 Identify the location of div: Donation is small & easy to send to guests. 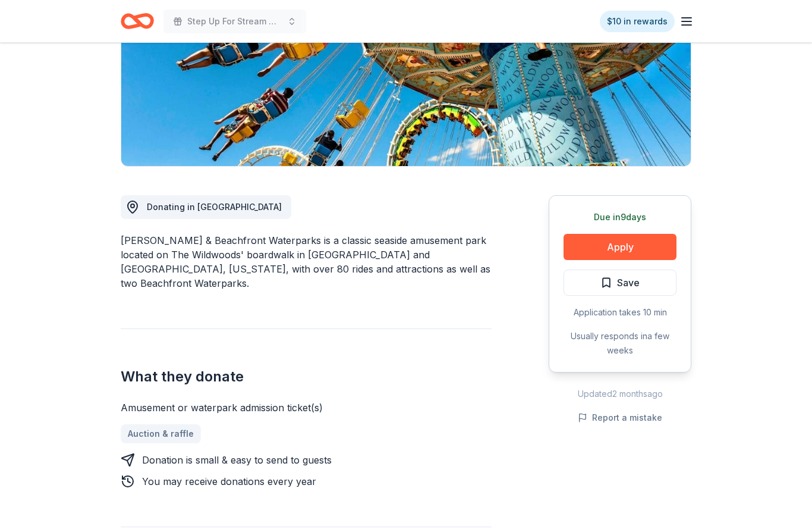
(236, 460).